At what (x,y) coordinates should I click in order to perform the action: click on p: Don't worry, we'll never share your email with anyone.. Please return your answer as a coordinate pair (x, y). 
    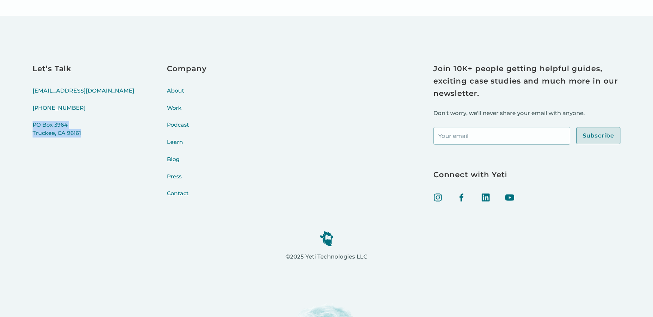
    Looking at the image, I should click on (527, 113).